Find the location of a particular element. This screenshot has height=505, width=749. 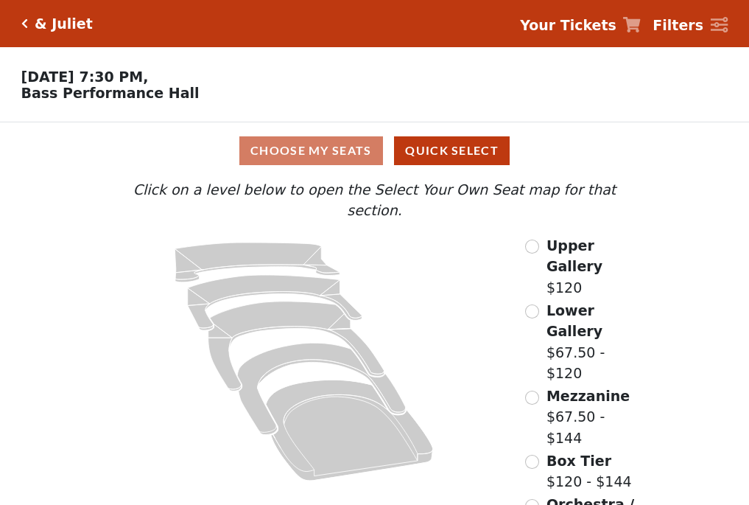

a: Your Tickets is located at coordinates (581, 25).